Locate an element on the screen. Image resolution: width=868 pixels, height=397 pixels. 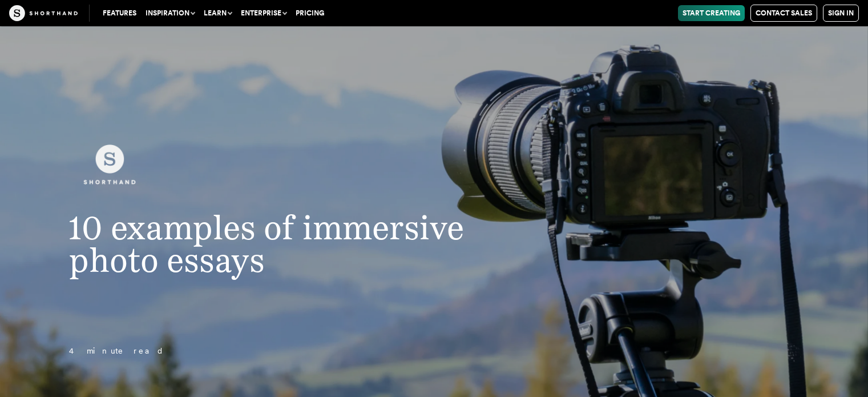
button: Enterprise is located at coordinates (264, 13).